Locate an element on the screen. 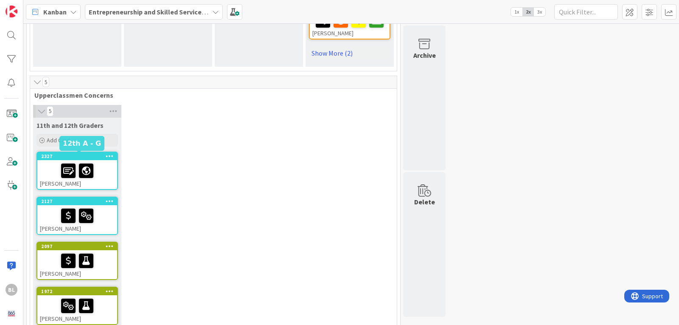  span: 1x is located at coordinates (517, 12).